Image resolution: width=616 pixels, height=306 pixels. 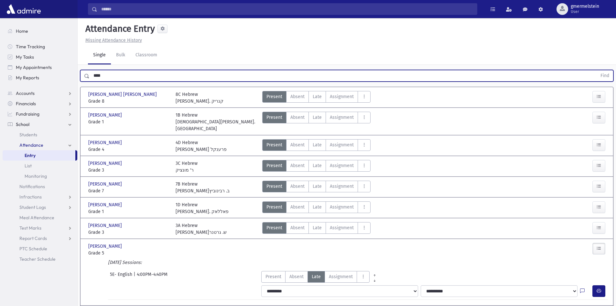 I want to click on a: Accounts, so click(x=40, y=93).